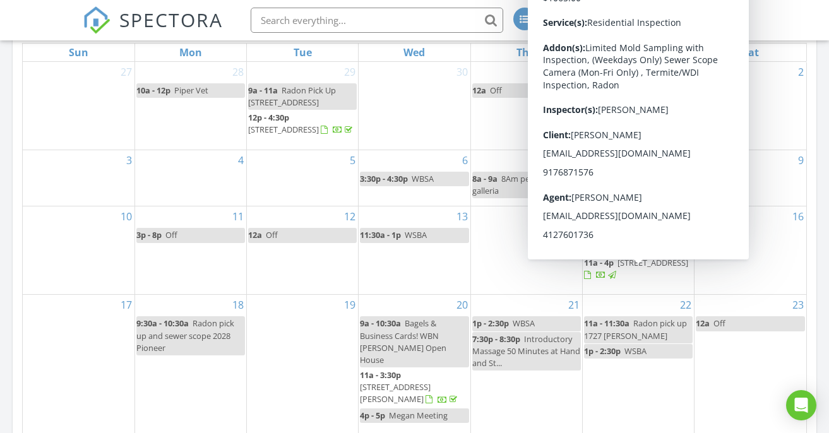 Image resolution: width=829 pixels, height=433 pixels. Describe the element at coordinates (97, 20) in the screenshot. I see `img: The Best Home Inspection Software - Spectora` at that location.